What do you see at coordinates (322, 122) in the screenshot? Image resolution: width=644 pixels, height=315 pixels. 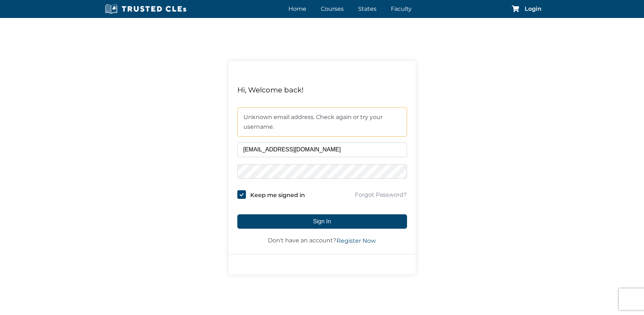 I see `div: Unknown email address. Check again or try your username.` at bounding box center [322, 122].